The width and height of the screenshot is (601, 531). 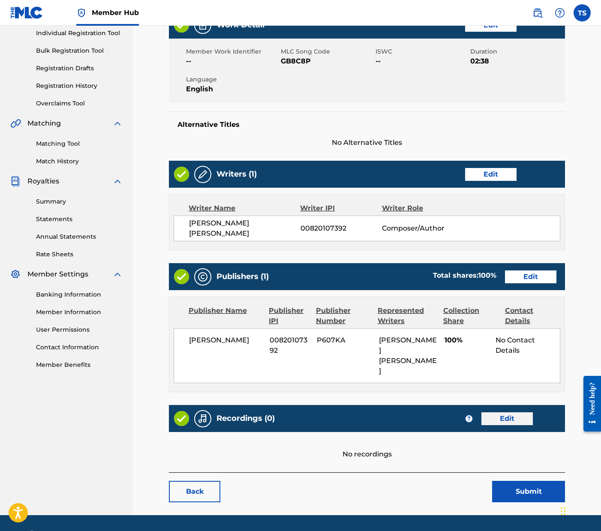 What do you see at coordinates (79, 144) in the screenshot?
I see `a: Matching Tool` at bounding box center [79, 144].